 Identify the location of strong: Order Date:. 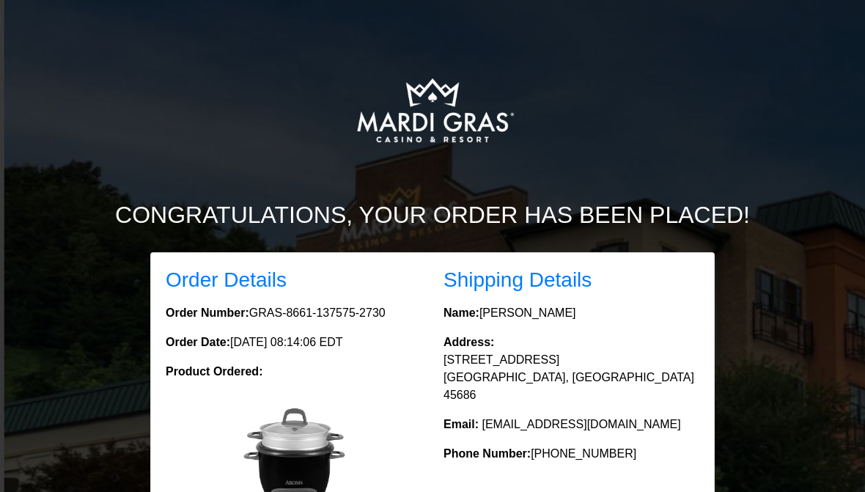
(198, 342).